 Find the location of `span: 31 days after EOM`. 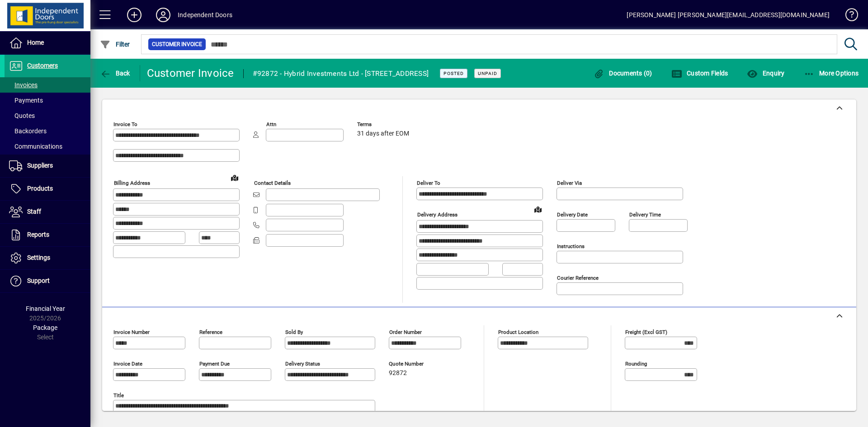

span: 31 days after EOM is located at coordinates (383, 134).